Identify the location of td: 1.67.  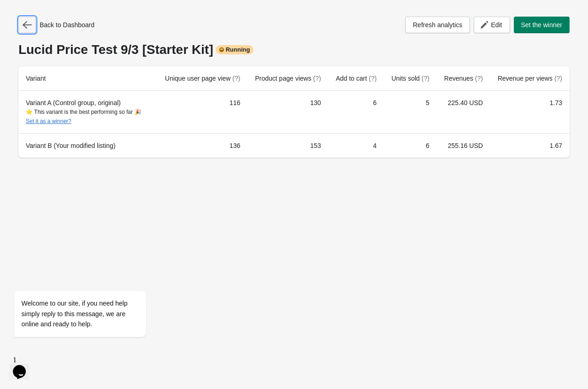
(530, 145).